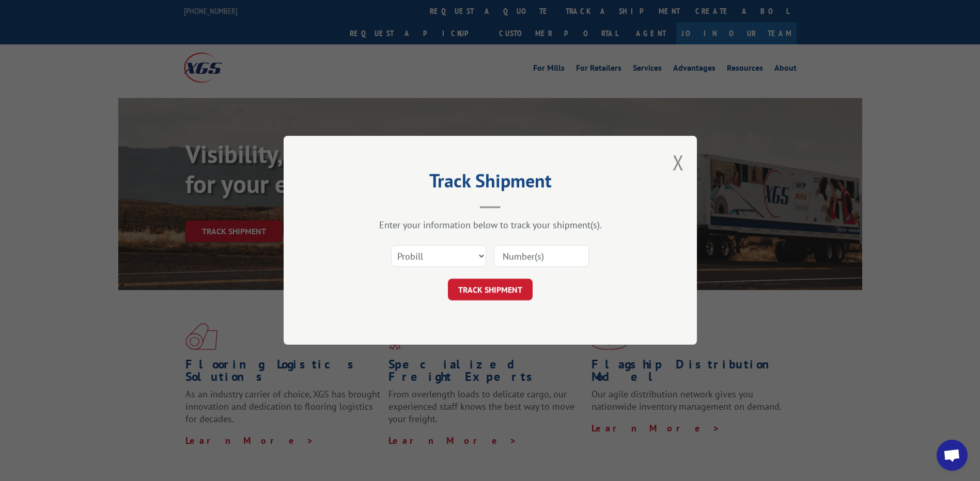 The width and height of the screenshot is (980, 481). Describe the element at coordinates (490, 225) in the screenshot. I see `div: Enter your information below to track your shipment(s).` at that location.